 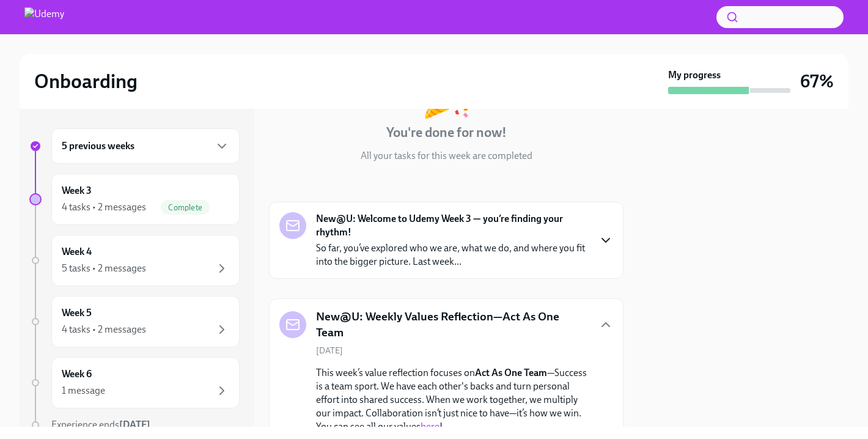 What do you see at coordinates (44, 17) in the screenshot?
I see `img: Udemy` at bounding box center [44, 17].